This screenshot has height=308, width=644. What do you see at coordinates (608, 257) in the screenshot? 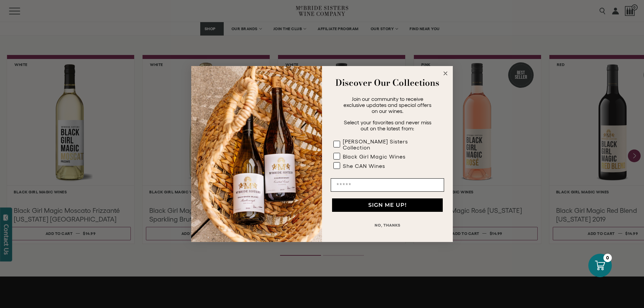
I see `div: 0` at bounding box center [608, 257].